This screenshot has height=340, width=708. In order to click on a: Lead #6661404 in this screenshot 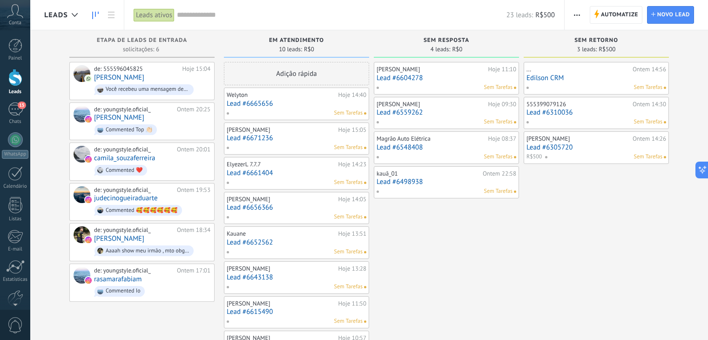, I will do `click(296, 173)`.